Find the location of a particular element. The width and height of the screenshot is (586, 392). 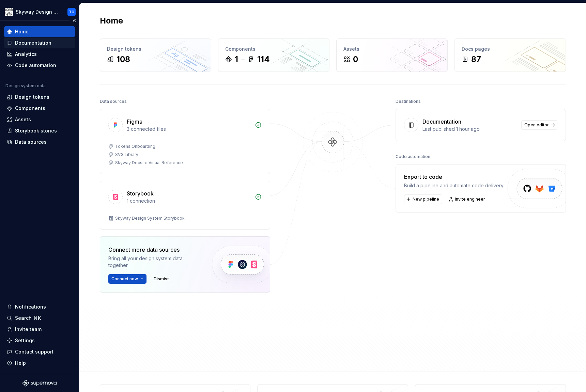

div: Settings is located at coordinates (25, 340).